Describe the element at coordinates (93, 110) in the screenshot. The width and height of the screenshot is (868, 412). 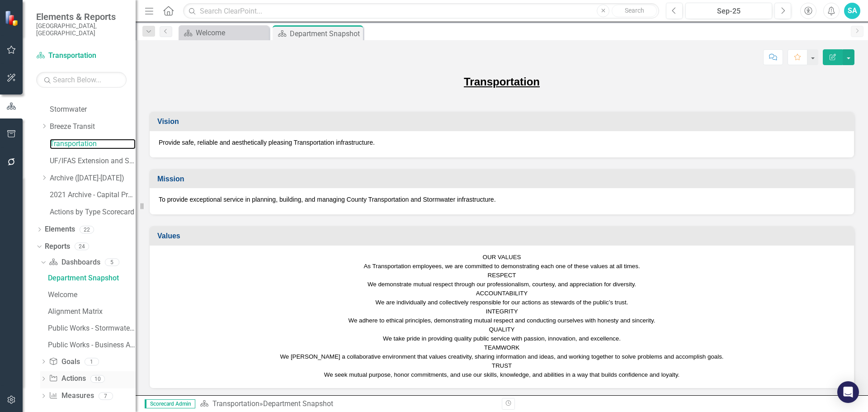
I see `a: Stormwater` at that location.